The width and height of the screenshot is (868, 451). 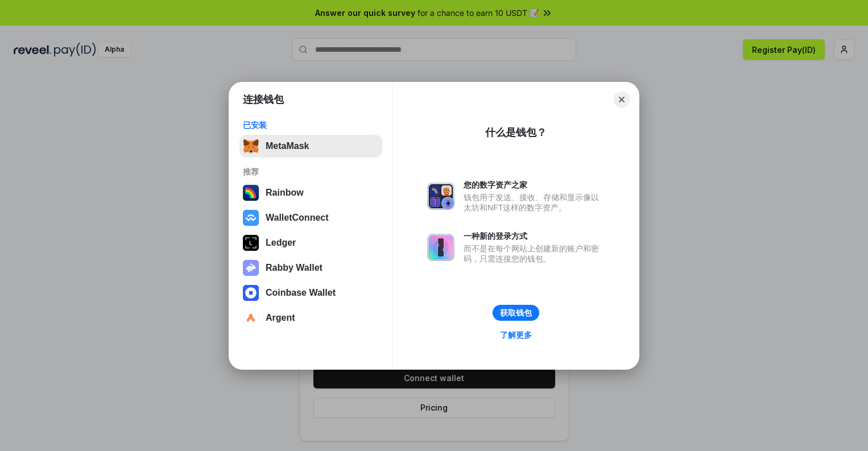 I want to click on img: svg+xml,%3Csvg%20width%3D%22120%22%20height%3D%22120%22%20viewBox%3D%220%200%20120%20120%22%20fil..., so click(x=251, y=193).